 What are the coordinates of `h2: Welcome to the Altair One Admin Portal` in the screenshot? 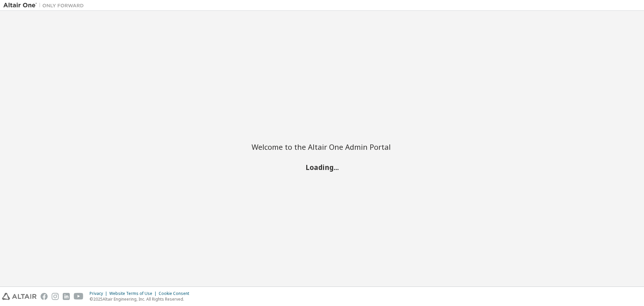 It's located at (322, 147).